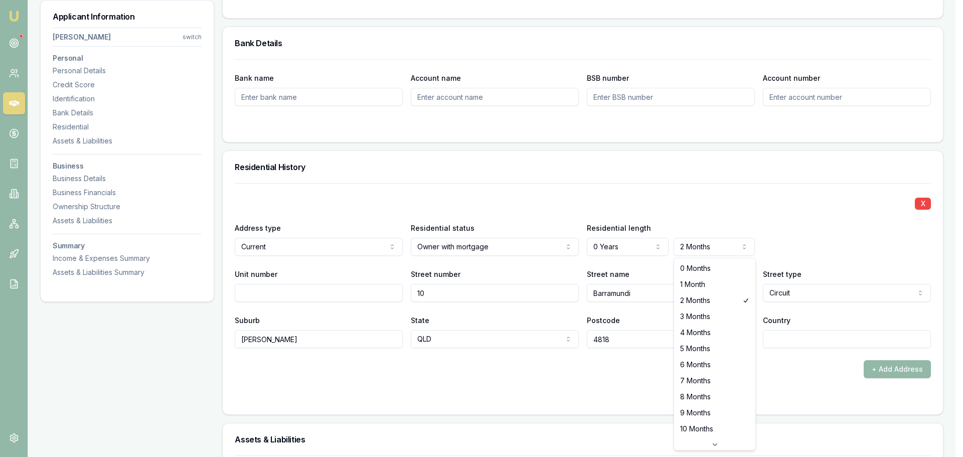 Image resolution: width=963 pixels, height=457 pixels. What do you see at coordinates (695, 333) in the screenshot?
I see `span: 4 Months` at bounding box center [695, 333].